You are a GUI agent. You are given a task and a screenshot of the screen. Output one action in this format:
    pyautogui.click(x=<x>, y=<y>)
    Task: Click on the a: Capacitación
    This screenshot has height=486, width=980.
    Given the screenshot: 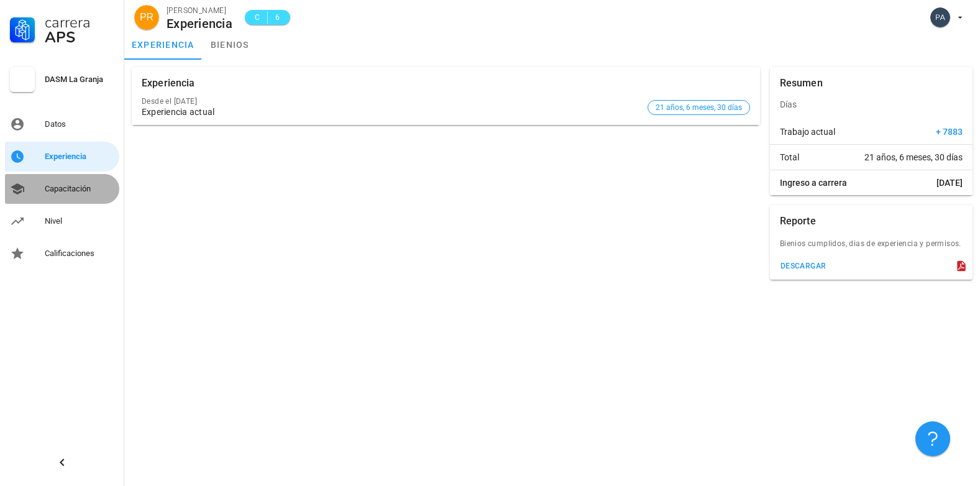 What is the action you would take?
    pyautogui.click(x=62, y=189)
    